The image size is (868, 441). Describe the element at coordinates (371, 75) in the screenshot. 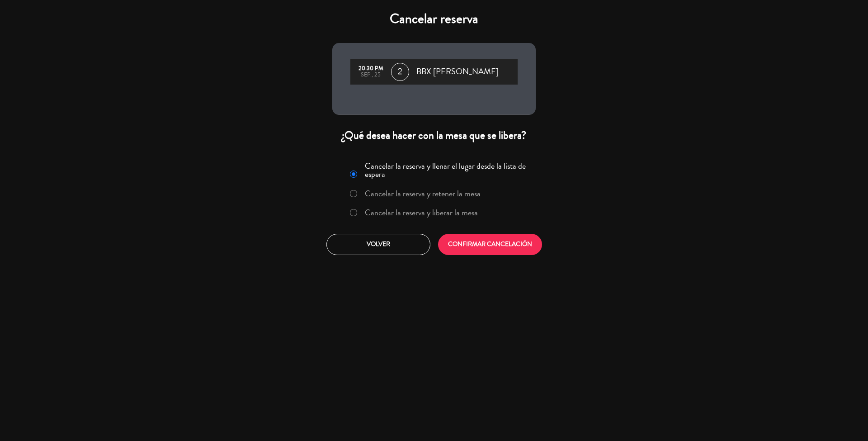

I see `div: sep., 25` at that location.